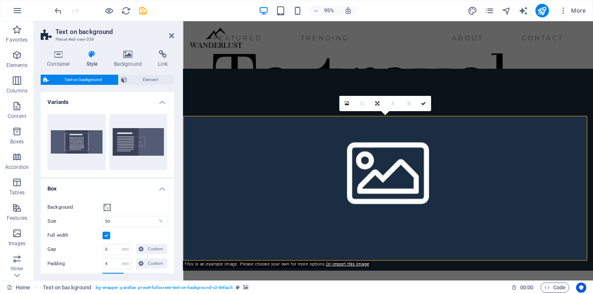  Describe the element at coordinates (378, 103) in the screenshot. I see `a: Change orientation` at that location.